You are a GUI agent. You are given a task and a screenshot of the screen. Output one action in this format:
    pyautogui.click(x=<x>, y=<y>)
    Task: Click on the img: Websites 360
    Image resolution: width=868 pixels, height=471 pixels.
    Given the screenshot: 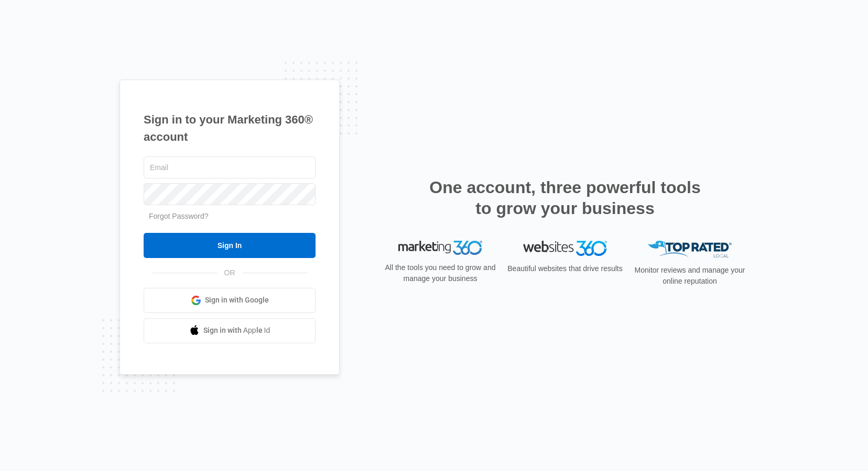 What is the action you would take?
    pyautogui.click(x=565, y=248)
    